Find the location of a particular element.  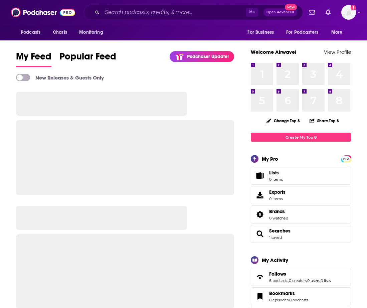

a: 0 watched is located at coordinates (279, 218).